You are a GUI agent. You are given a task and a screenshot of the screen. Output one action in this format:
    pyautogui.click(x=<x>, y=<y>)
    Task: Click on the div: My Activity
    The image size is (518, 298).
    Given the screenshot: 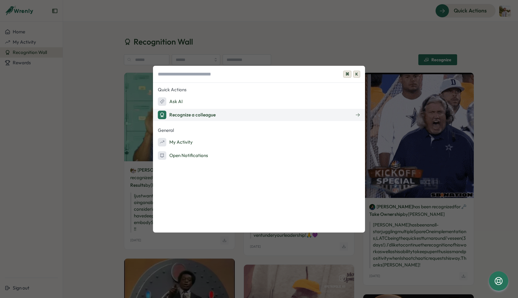 What is the action you would take?
    pyautogui.click(x=175, y=142)
    